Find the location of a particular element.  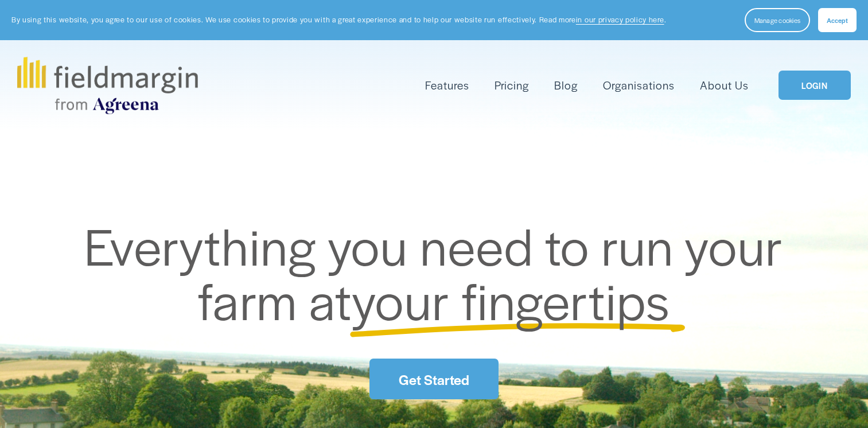

button: Accept is located at coordinates (837, 20).